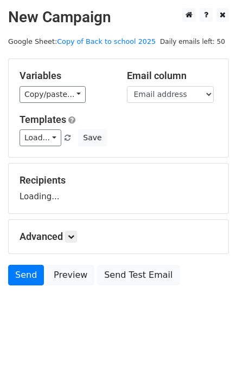  What do you see at coordinates (172, 76) in the screenshot?
I see `h5: Email column` at bounding box center [172, 76].